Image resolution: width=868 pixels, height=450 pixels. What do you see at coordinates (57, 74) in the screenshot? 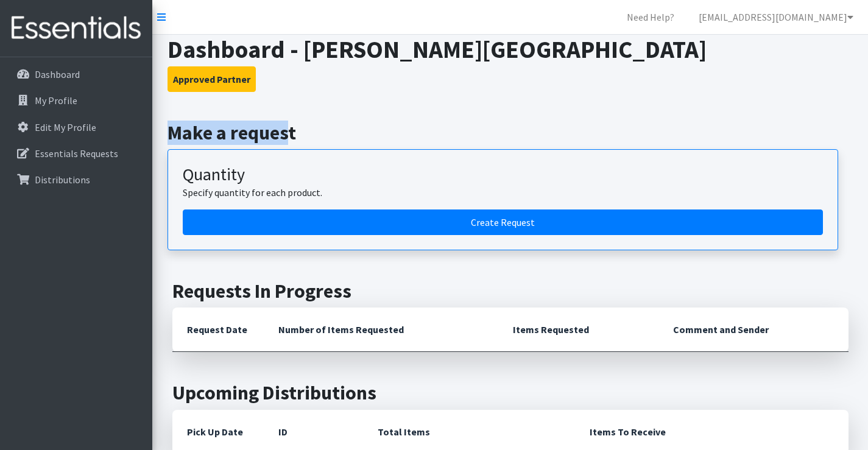
I see `p: Dashboard` at bounding box center [57, 74].